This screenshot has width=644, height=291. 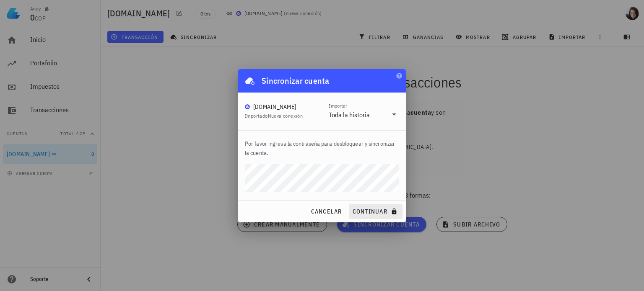 What do you see at coordinates (326, 212) in the screenshot?
I see `span: cancelar` at bounding box center [326, 212].